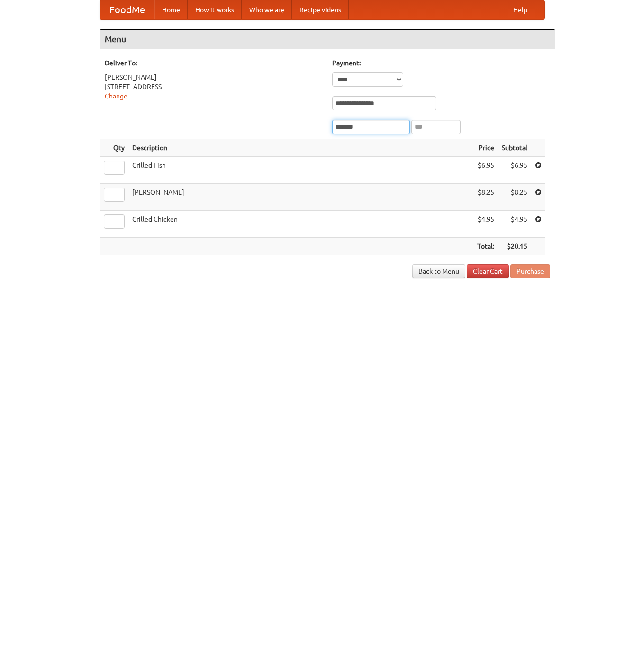 The height and width of the screenshot is (670, 644). I want to click on a: Who we are, so click(267, 10).